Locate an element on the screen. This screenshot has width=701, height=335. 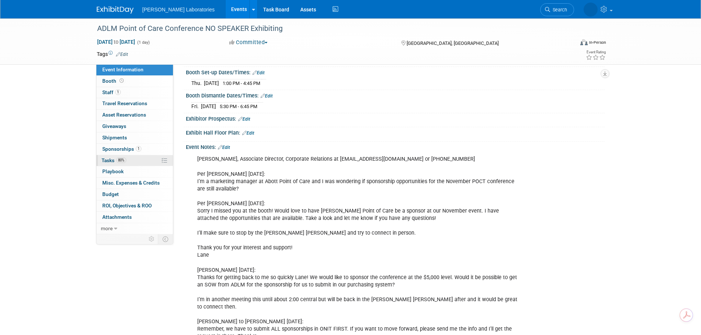
span: Booth not reserved yet is located at coordinates (121, 81).